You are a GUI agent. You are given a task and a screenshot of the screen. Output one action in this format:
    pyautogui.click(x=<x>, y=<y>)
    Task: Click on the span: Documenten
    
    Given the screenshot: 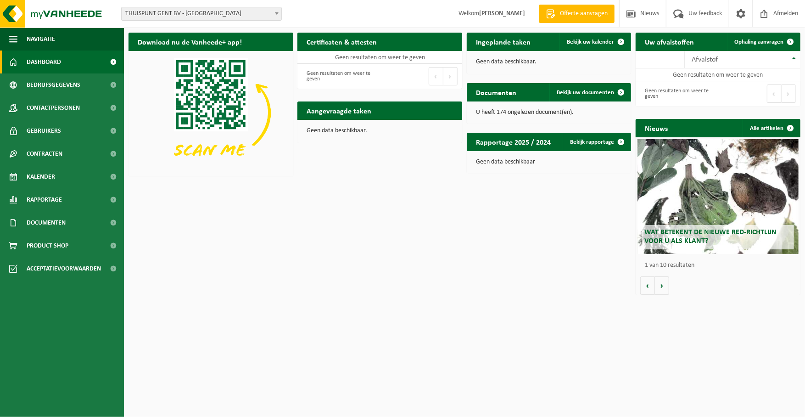 What is the action you would take?
    pyautogui.click(x=46, y=223)
    